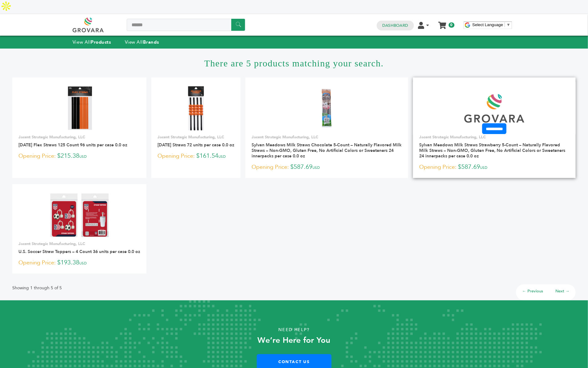  Describe the element at coordinates (487, 24) in the screenshot. I see `span: Select Language` at that location.